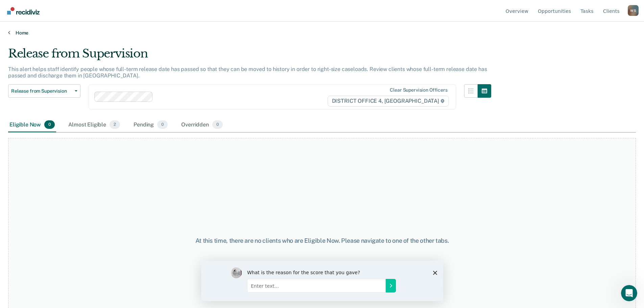 This screenshot has width=644, height=308. What do you see at coordinates (190, 25) in the screenshot?
I see `button: Submit your response` at bounding box center [190, 25].